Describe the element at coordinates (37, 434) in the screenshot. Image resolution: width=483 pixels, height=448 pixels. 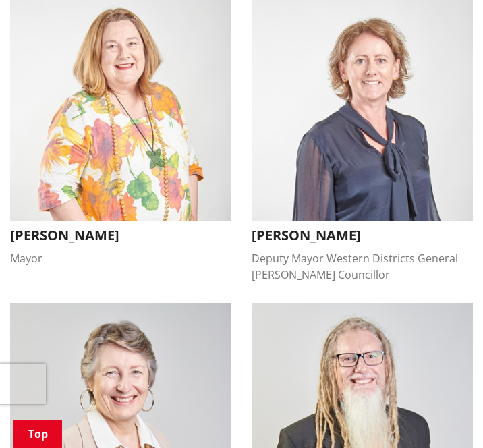
I see `a: Top` at that location.